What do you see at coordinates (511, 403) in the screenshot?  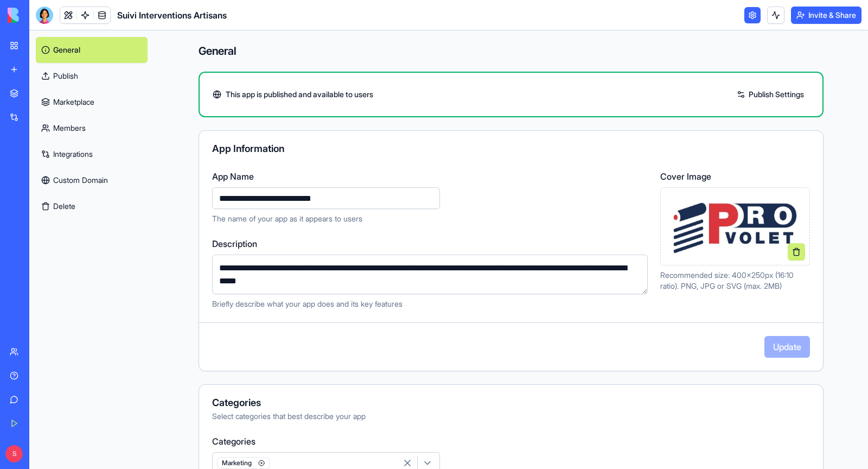 I see `div: Categories` at bounding box center [511, 403].